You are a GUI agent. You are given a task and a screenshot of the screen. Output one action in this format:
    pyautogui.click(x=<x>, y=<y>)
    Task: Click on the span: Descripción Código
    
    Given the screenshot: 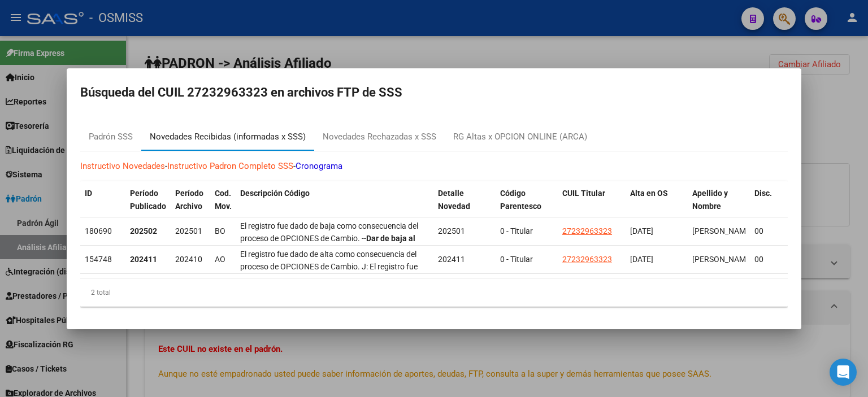 What is the action you would take?
    pyautogui.click(x=275, y=193)
    